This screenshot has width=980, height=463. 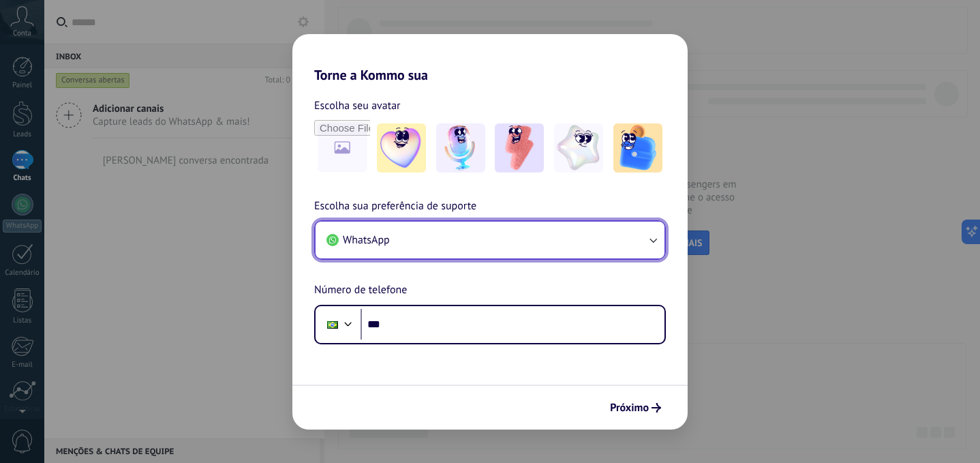 What do you see at coordinates (638, 148) in the screenshot?
I see `img: -5.jpeg` at bounding box center [638, 148].